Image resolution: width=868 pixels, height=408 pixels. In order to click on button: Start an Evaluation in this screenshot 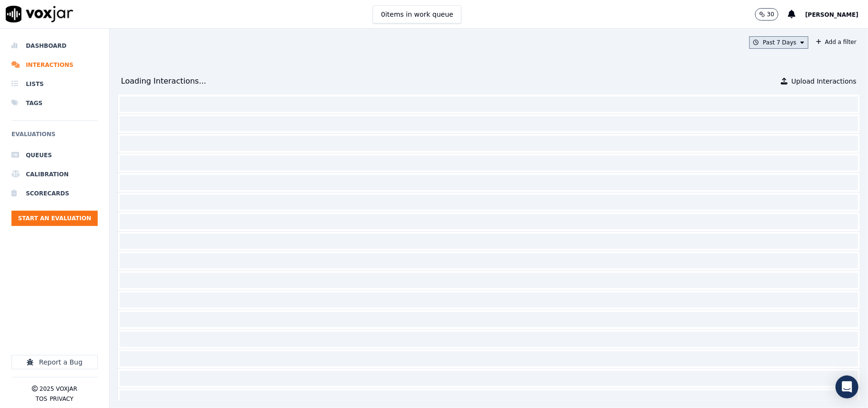, I will do `click(55, 219)`.